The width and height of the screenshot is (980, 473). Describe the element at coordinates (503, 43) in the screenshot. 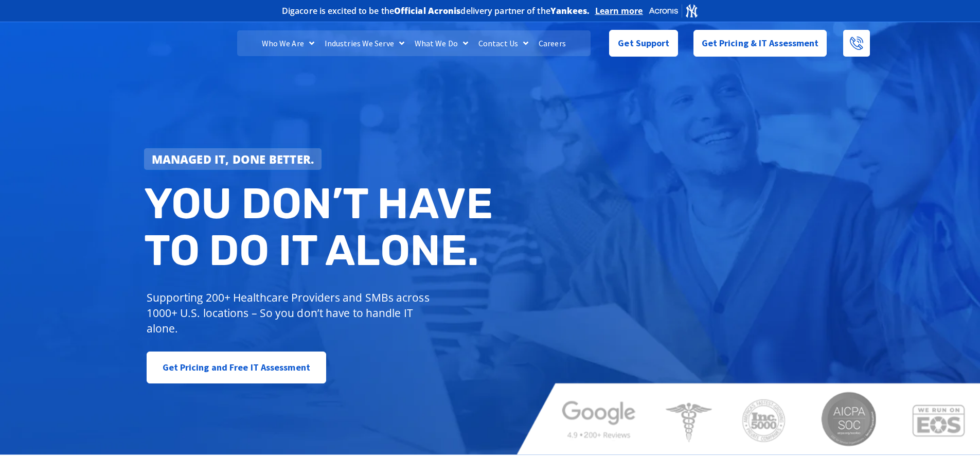

I see `a: Contact Us` at that location.